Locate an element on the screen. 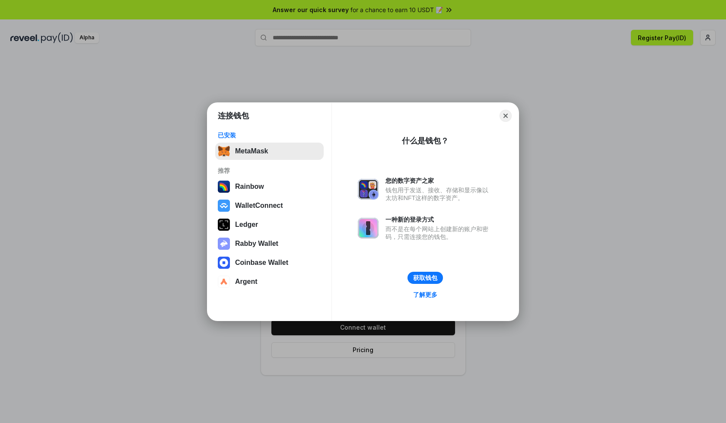  button: 获取钱包 is located at coordinates (425, 278).